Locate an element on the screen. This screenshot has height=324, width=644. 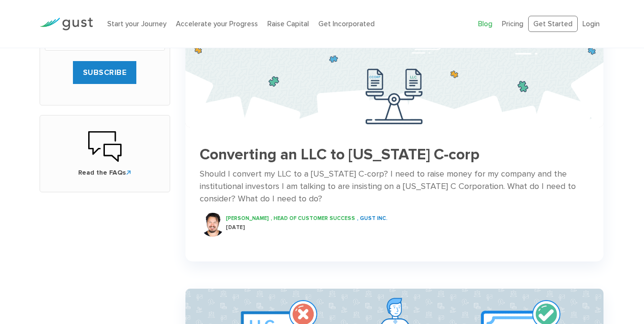
input: SUBSCRIBE is located at coordinates (105, 73).